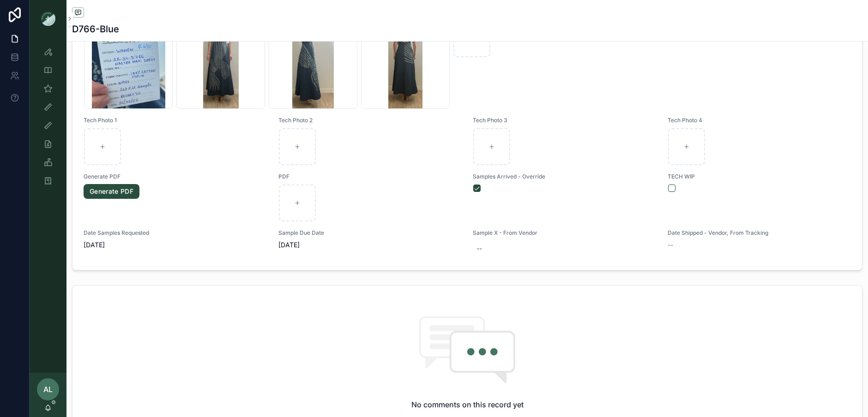 The image size is (868, 417). I want to click on span: TECH WIP, so click(759, 177).